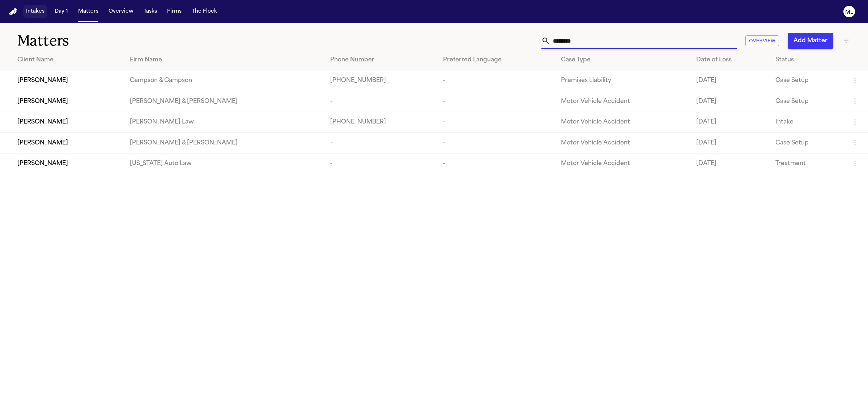 The image size is (868, 411). Describe the element at coordinates (13, 11) in the screenshot. I see `img: Finch Logo` at that location.